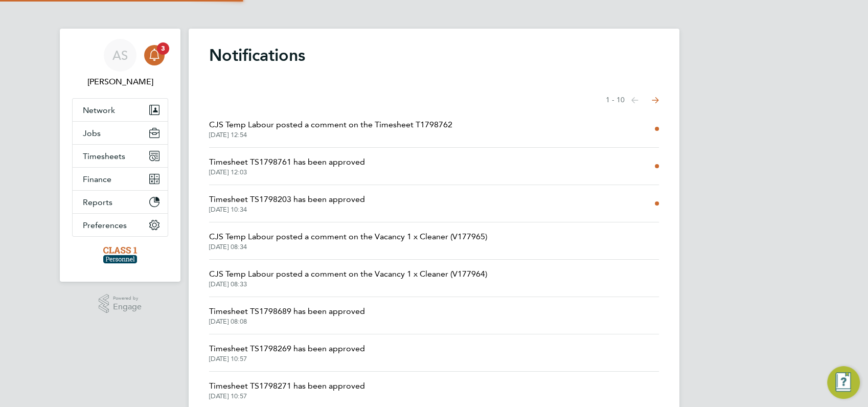  What do you see at coordinates (286, 348) in the screenshot?
I see `span: Timesheet TS1798269 has been approved` at bounding box center [286, 348].